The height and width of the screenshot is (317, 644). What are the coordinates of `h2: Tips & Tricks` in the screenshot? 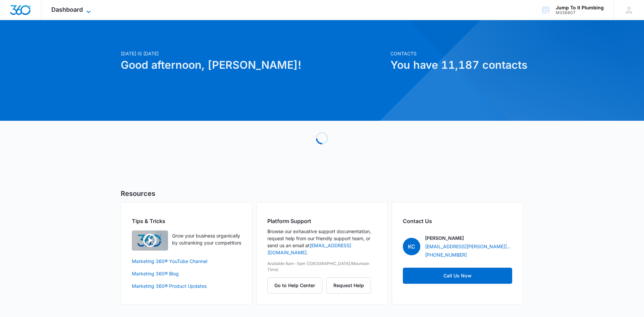 It's located at (186, 221).